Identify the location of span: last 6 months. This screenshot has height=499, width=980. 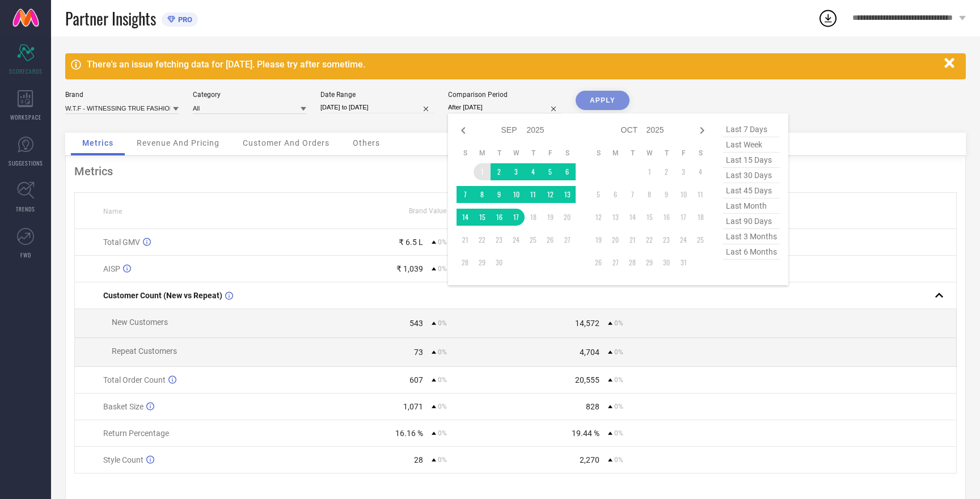
(751, 252).